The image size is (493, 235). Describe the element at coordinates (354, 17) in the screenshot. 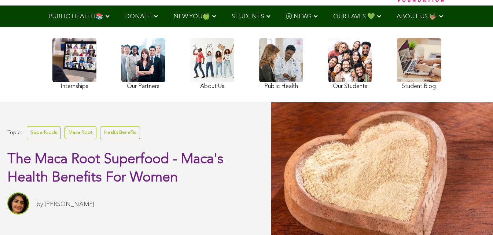

I see `span: OUR FAVES 💚` at that location.